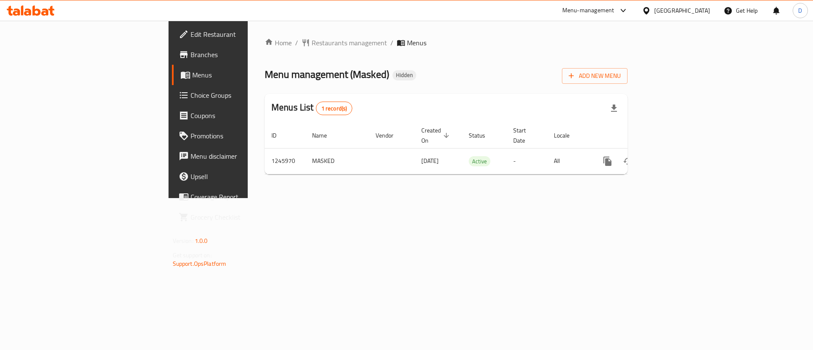 This screenshot has width=813, height=350. Describe the element at coordinates (588, 11) in the screenshot. I see `div: Menu-management` at that location.